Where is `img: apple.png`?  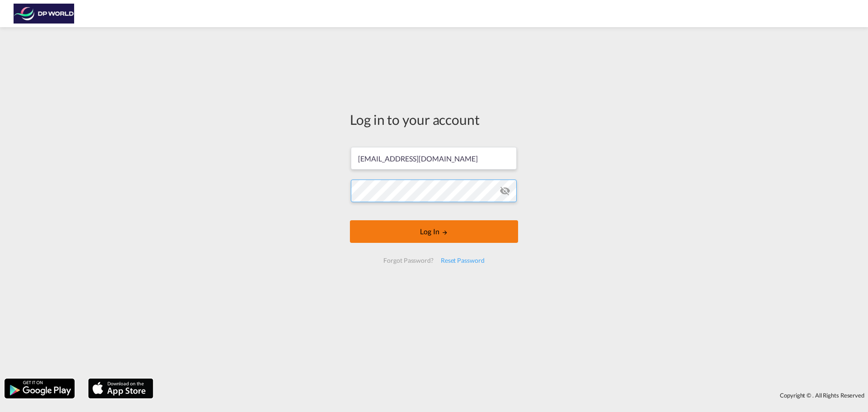 img: apple.png is located at coordinates (121, 388).